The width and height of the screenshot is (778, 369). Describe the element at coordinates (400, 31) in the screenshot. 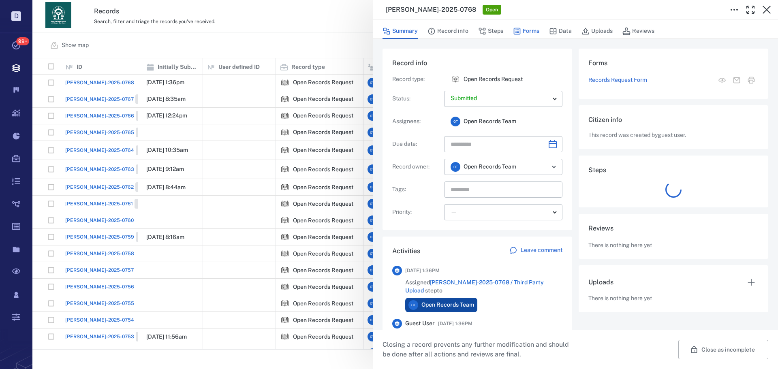

I see `button: Summary` at that location.